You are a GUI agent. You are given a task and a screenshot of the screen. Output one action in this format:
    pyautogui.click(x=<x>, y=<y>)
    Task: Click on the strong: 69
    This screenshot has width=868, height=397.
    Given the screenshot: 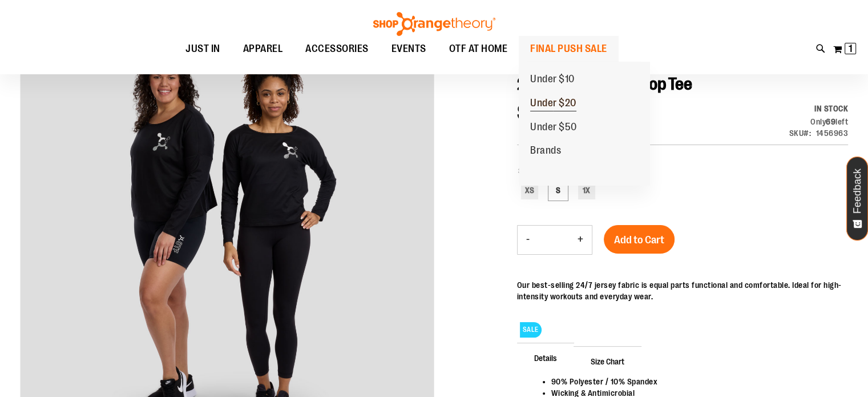 What is the action you would take?
    pyautogui.click(x=831, y=121)
    